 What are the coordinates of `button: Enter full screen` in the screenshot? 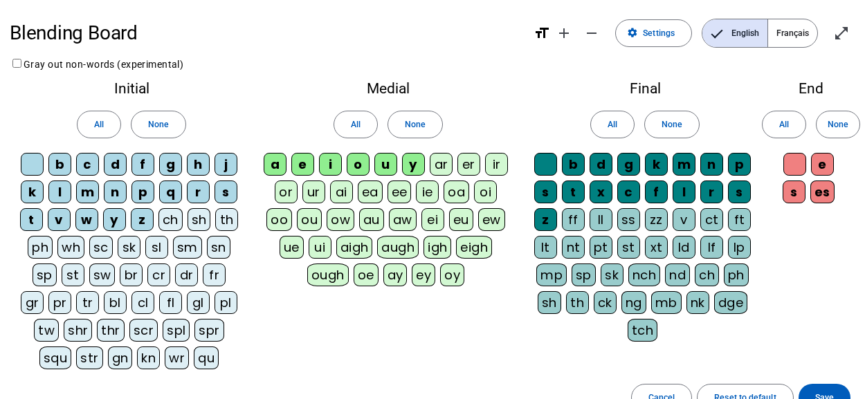 It's located at (841, 33).